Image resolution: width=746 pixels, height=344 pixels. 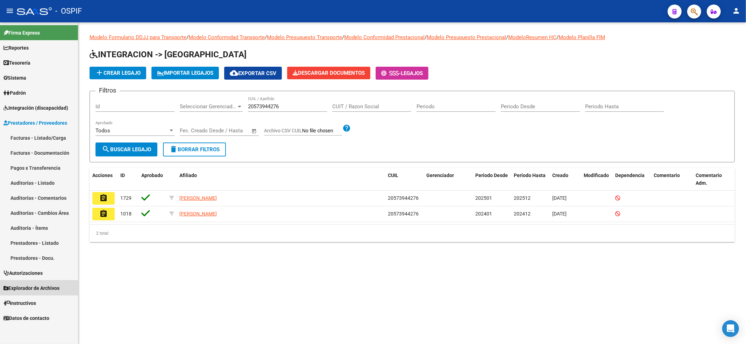 What do you see at coordinates (630, 176) in the screenshot?
I see `span: Dependencia` at bounding box center [630, 176].